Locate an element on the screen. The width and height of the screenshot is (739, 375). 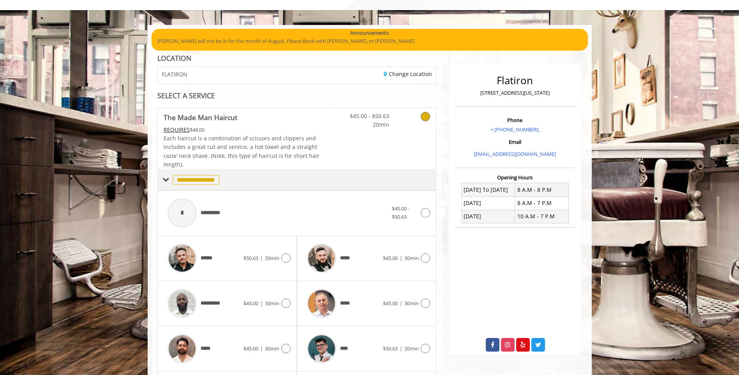
td: 8 A.M - 8 P.M is located at coordinates (542, 190).